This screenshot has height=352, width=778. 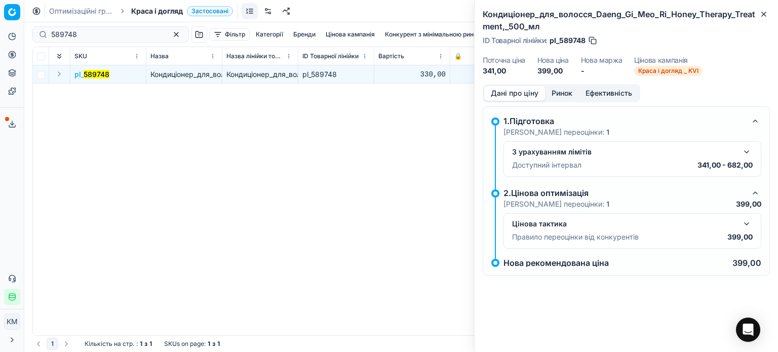 What do you see at coordinates (336, 74) in the screenshot?
I see `div: pl_589748` at bounding box center [336, 74].